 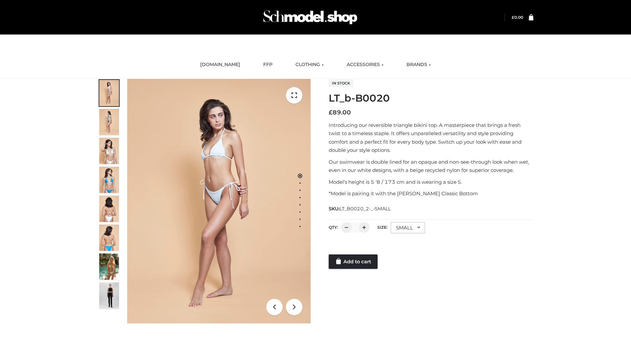 What do you see at coordinates (431, 166) in the screenshot?
I see `p: Our swimwear is double lined for an opaque and non-see-through look when wet, even in our white d...` at bounding box center [431, 166].